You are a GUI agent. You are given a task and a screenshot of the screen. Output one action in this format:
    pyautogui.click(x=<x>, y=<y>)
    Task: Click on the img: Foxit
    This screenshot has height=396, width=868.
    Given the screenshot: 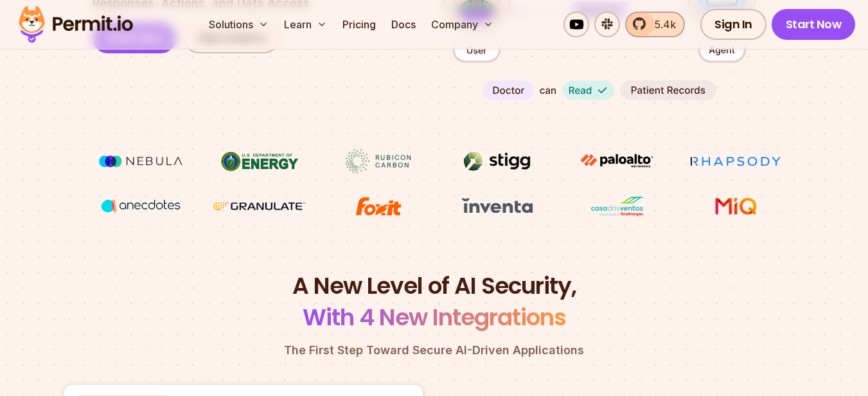 What is the action you would take?
    pyautogui.click(x=378, y=206)
    